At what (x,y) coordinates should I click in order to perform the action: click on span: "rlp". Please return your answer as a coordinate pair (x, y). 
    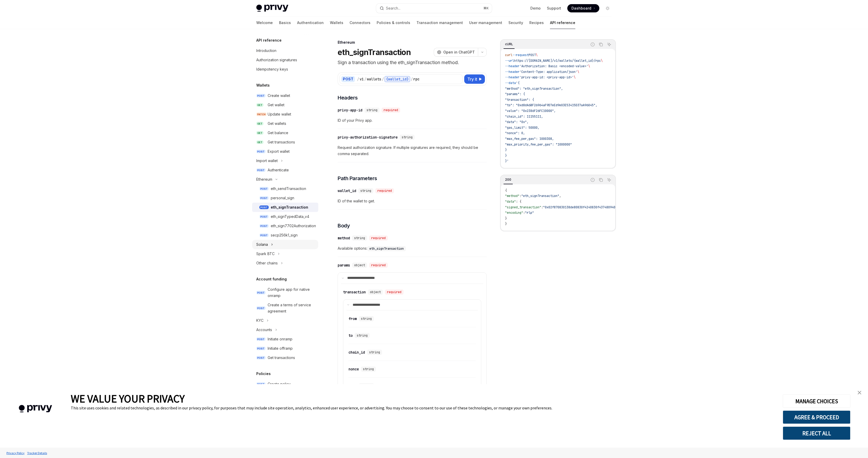
    Looking at the image, I should click on (529, 213).